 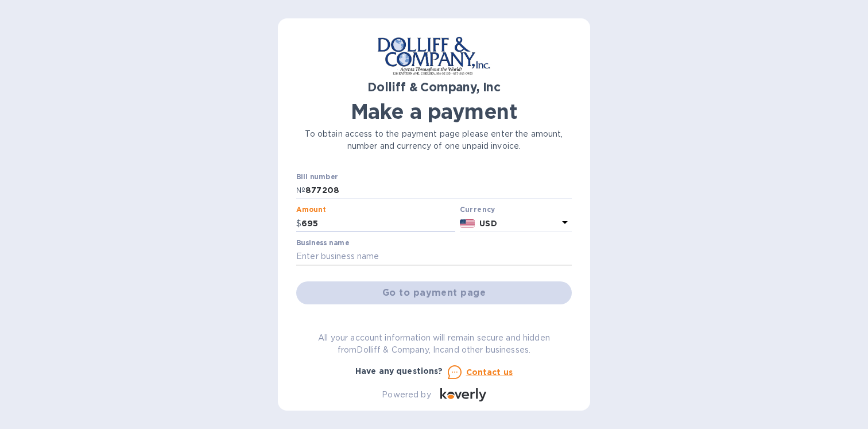 I want to click on input: 0.00, so click(x=378, y=224).